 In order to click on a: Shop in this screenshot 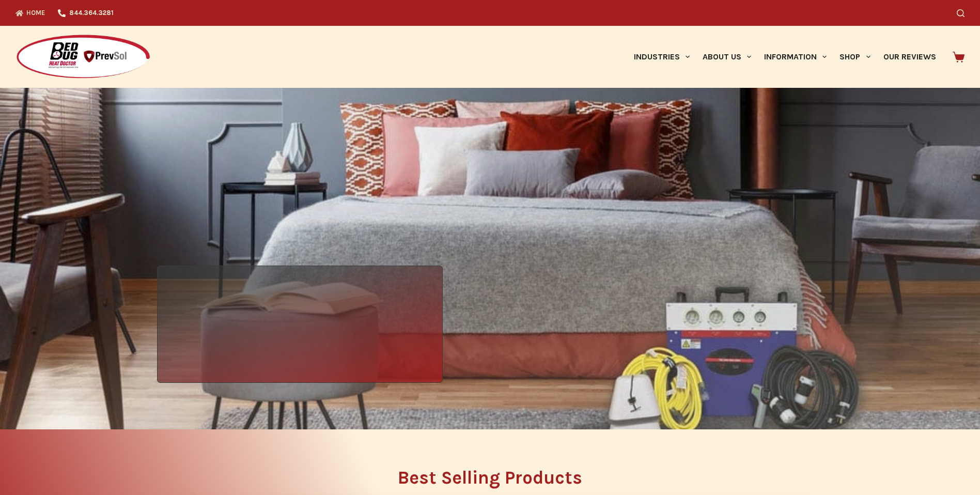, I will do `click(855, 57)`.